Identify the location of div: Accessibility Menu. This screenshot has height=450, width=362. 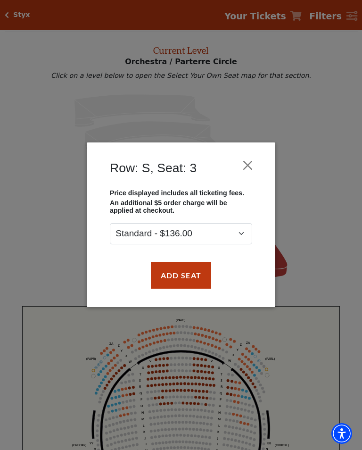
(342, 434).